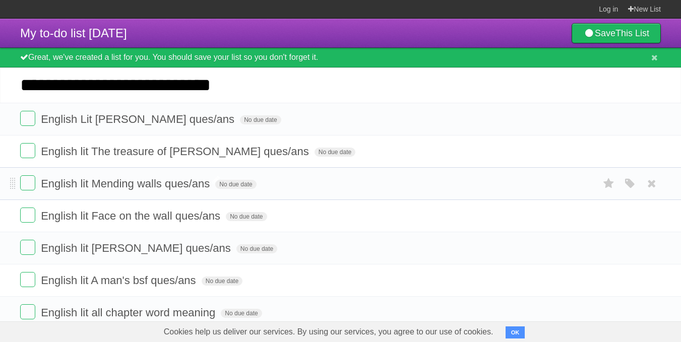 This screenshot has height=342, width=681. I want to click on a: SaveThis List, so click(616, 33).